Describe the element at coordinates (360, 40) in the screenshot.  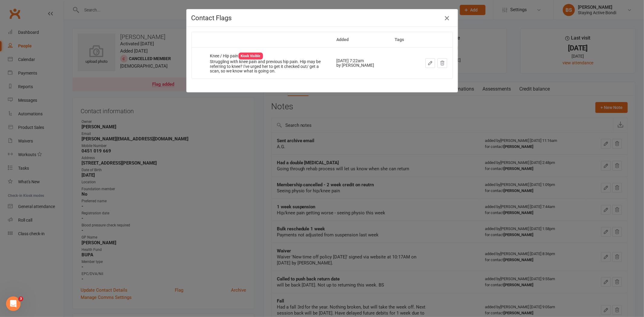
I see `th: Added` at that location.